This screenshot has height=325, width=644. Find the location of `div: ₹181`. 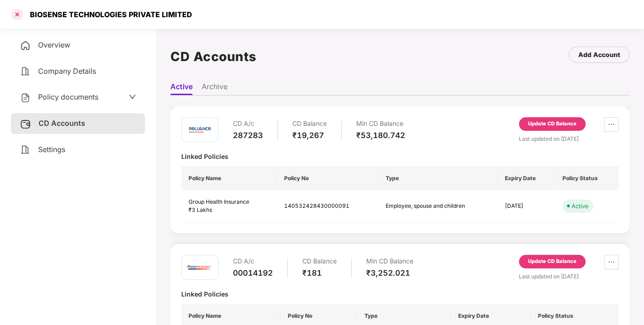

div: ₹181 is located at coordinates (320, 273).